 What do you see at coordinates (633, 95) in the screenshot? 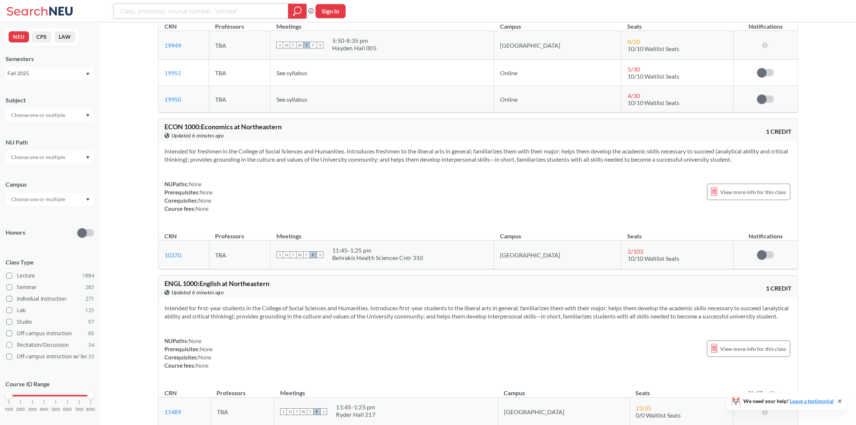
I see `span: 4 / 30` at bounding box center [633, 95].